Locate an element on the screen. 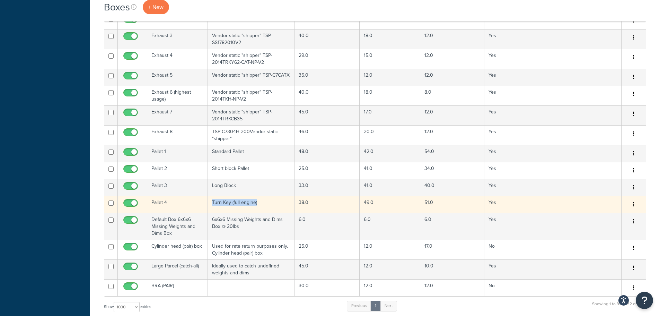 The image size is (660, 316). td: Cylinder head (pair) box is located at coordinates (177, 249).